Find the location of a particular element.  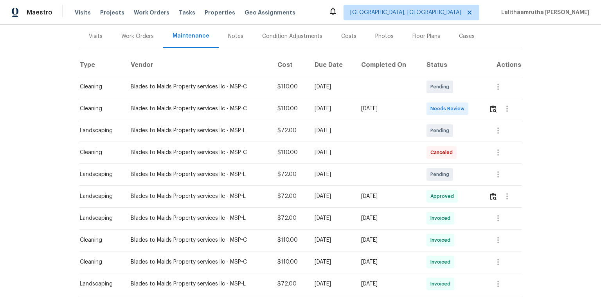

span: Projects is located at coordinates (112, 13).